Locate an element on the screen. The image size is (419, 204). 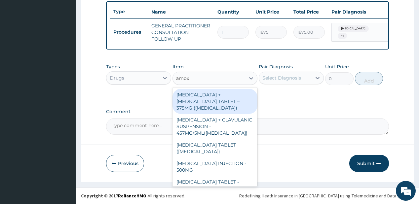
th: Unit Price is located at coordinates (271, 12).